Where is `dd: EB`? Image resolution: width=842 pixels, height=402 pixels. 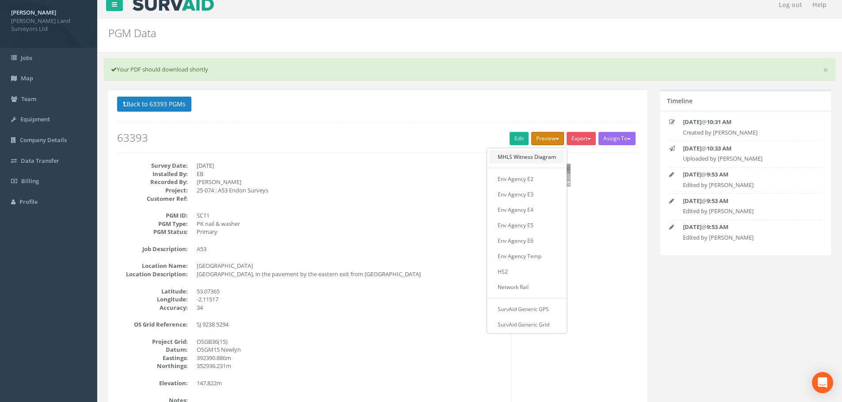
dd: EB is located at coordinates (350, 174).